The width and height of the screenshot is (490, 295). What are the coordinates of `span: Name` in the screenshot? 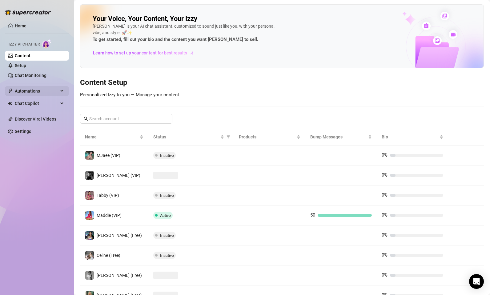 It's located at (112, 137).